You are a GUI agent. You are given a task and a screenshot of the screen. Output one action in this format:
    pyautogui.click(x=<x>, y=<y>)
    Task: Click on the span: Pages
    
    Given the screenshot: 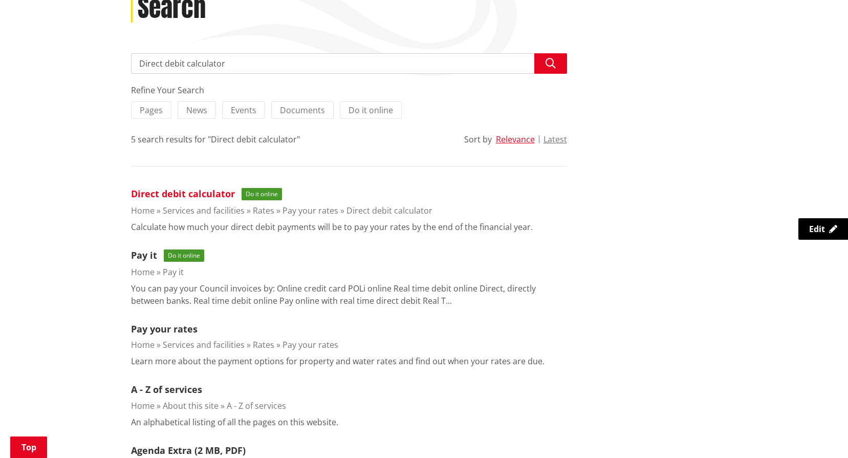 What is the action you would take?
    pyautogui.click(x=151, y=110)
    